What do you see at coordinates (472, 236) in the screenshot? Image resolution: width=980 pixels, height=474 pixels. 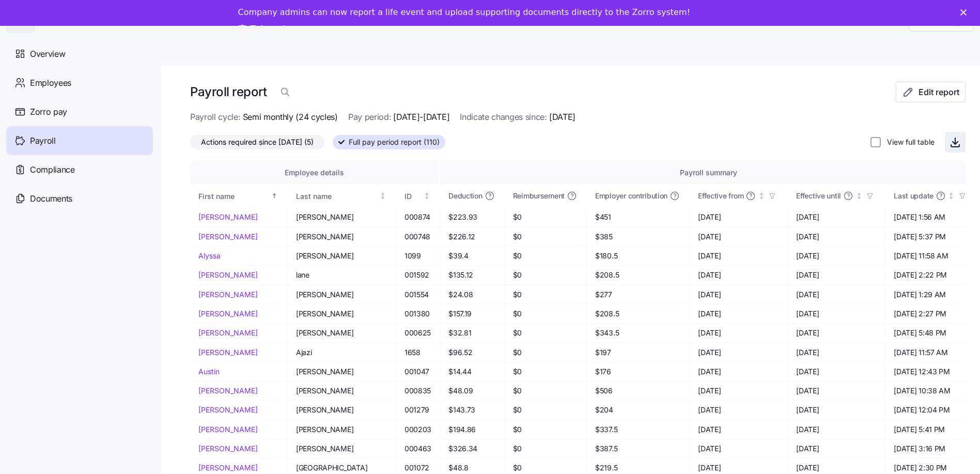 I see `span: $226.12` at bounding box center [472, 236].